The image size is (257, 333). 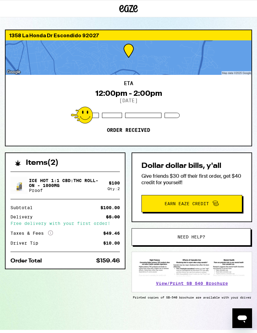 What do you see at coordinates (191, 203) in the screenshot?
I see `button: Earn Eaze Credit` at bounding box center [191, 203].